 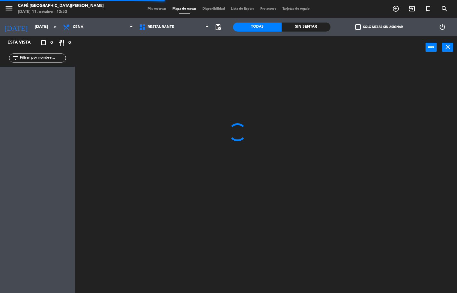 I want to click on span: Mapa de mesas, so click(x=185, y=9).